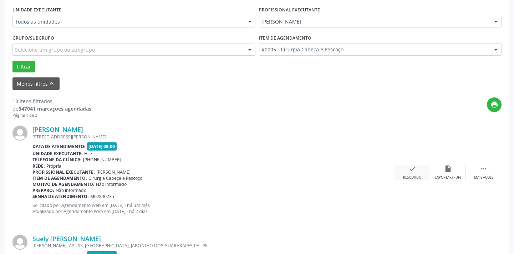 The height and width of the screenshot is (254, 514). I want to click on label: Grupo/Subgrupo, so click(33, 38).